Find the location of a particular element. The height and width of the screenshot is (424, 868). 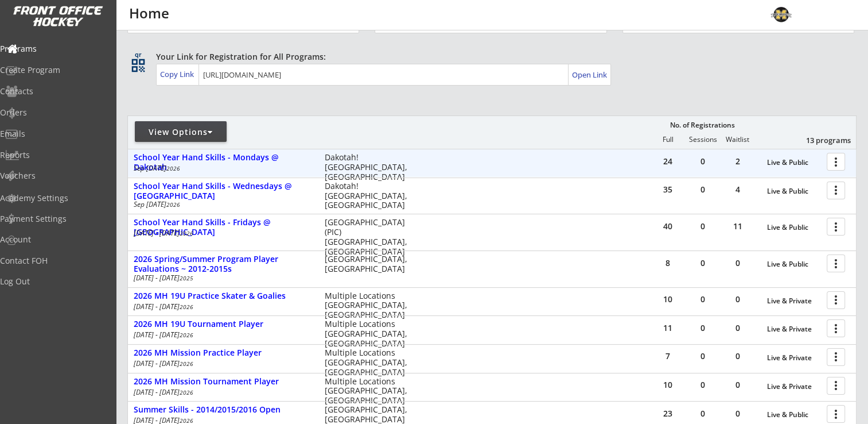

div: qr is located at coordinates (138, 54).